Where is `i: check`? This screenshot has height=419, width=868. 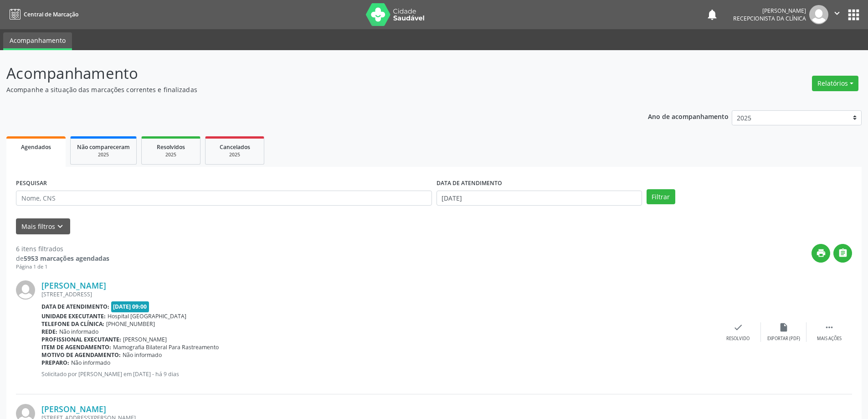
i: check is located at coordinates (738, 327).